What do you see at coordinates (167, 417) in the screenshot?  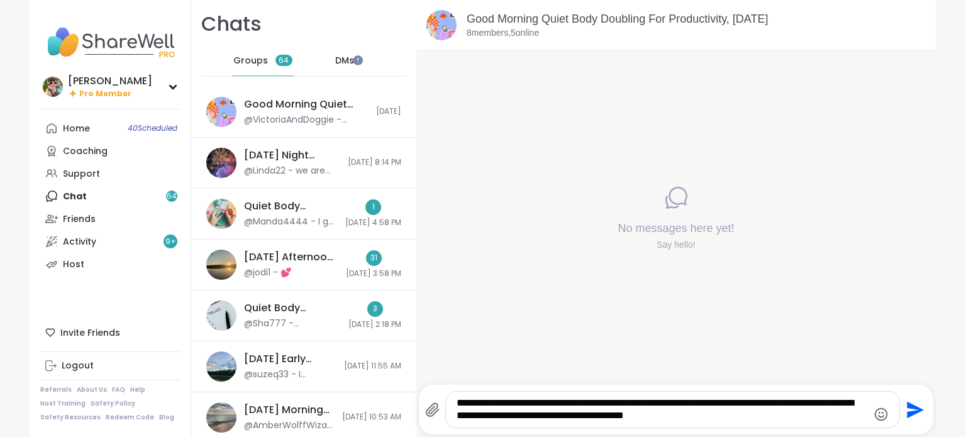 I see `a: Blog` at bounding box center [167, 417].